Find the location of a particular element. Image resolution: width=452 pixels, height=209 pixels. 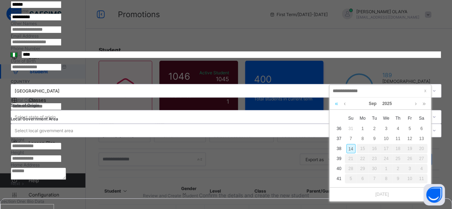

span: Local Government Area is located at coordinates (34, 119).